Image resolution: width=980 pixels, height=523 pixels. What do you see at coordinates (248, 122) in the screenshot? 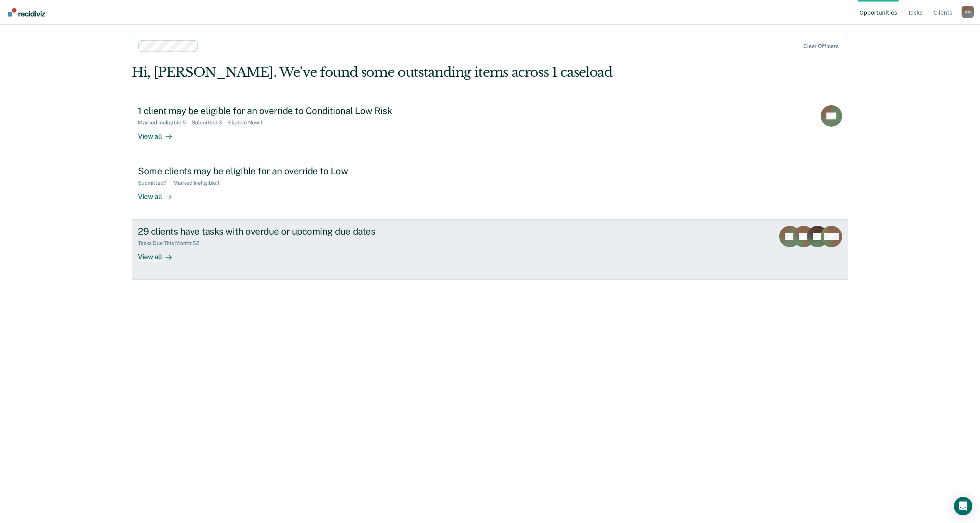
I see `div: Eligible Now : 1` at bounding box center [248, 122].